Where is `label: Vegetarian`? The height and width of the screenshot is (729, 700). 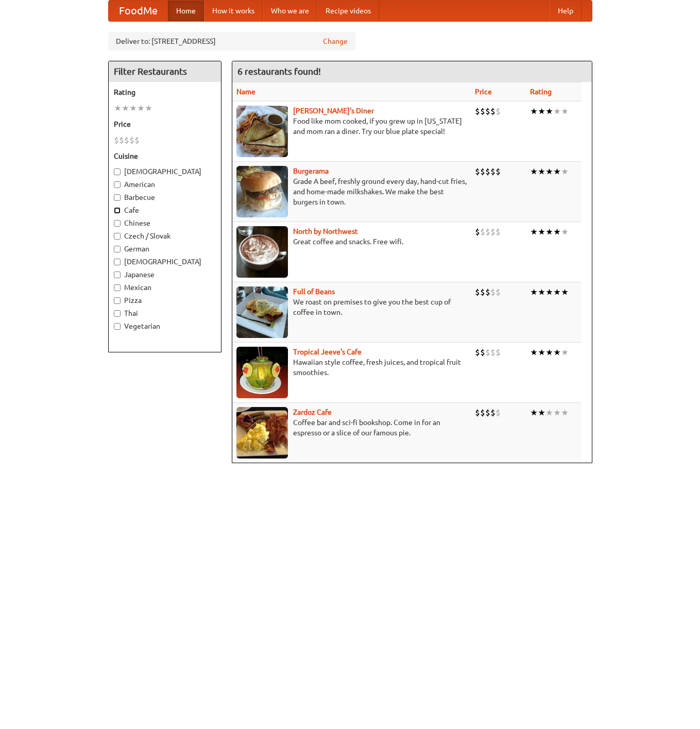
label: Vegetarian is located at coordinates (165, 327).